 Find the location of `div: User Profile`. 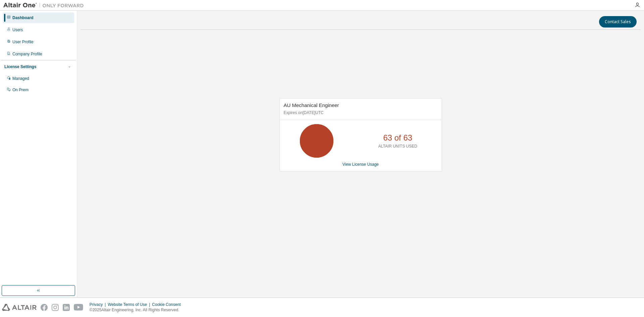

div: User Profile is located at coordinates (23, 42).